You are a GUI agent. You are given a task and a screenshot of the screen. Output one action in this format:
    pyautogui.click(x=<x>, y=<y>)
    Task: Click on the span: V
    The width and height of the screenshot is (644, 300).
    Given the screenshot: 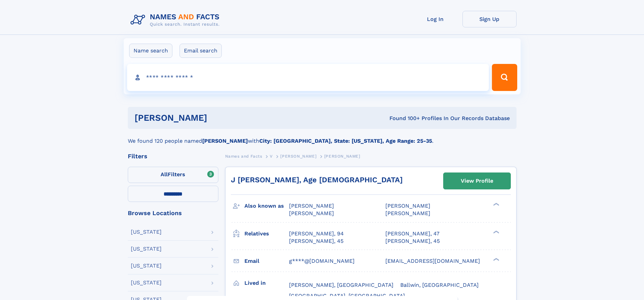 What is the action you would take?
    pyautogui.click(x=271, y=156)
    